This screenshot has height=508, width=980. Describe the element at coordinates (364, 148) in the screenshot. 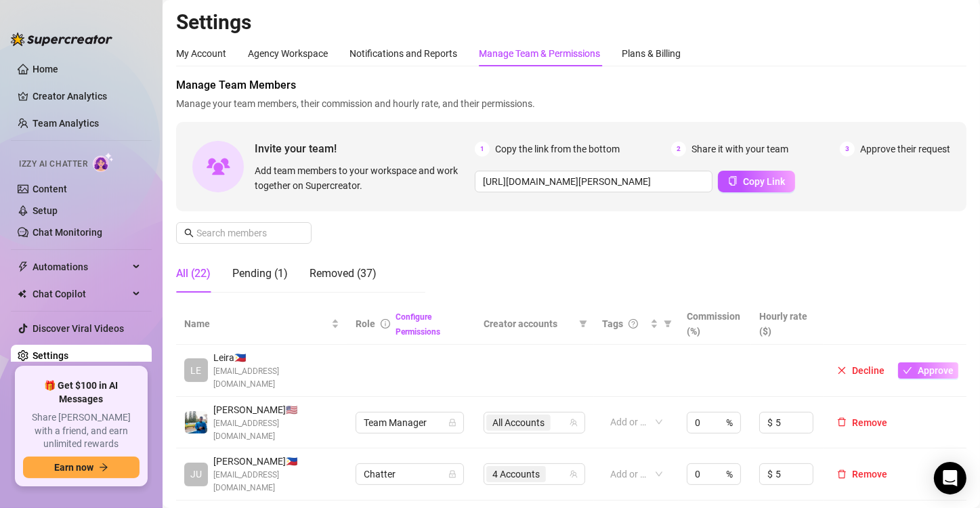

I see `span: Invite your team!` at that location.